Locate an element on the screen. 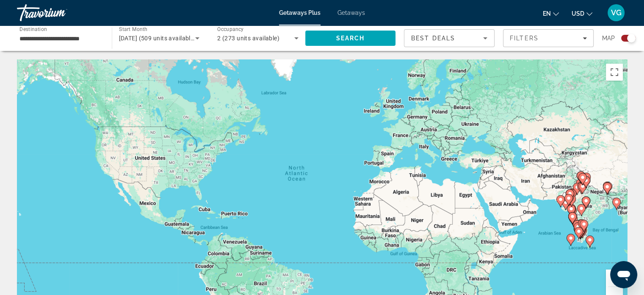  span: en is located at coordinates (547, 14).